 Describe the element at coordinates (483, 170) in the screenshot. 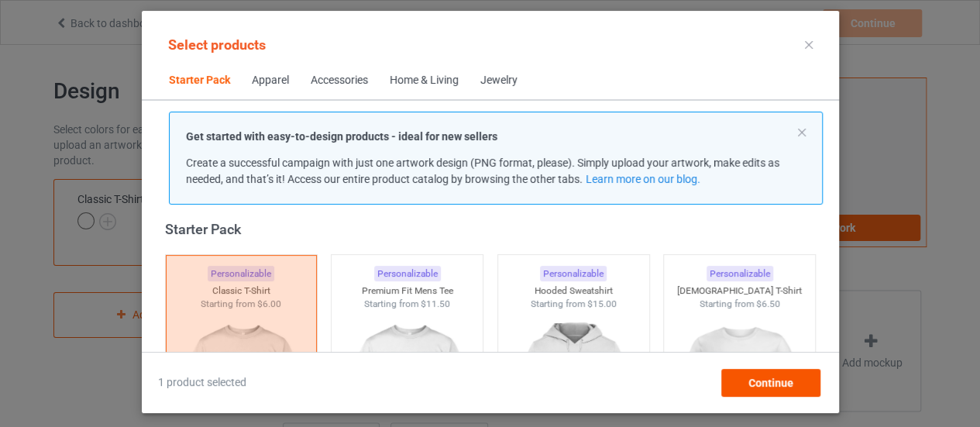

I see `span: Create a successful campaign with just one artwork design (PNG format, please). Simply upload you...` at that location.